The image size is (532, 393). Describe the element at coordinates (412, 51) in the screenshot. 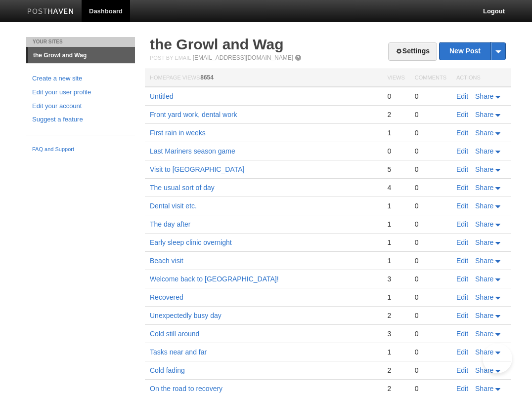

I see `a: Settings` at that location.